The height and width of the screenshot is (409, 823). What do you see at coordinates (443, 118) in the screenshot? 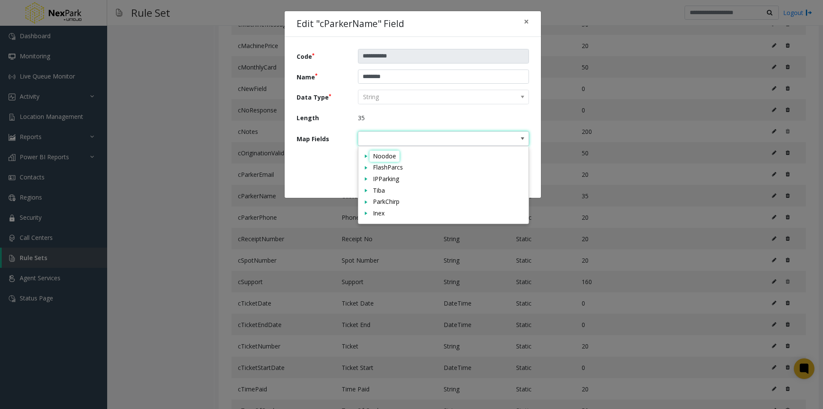
I see `p: 35` at bounding box center [443, 118].